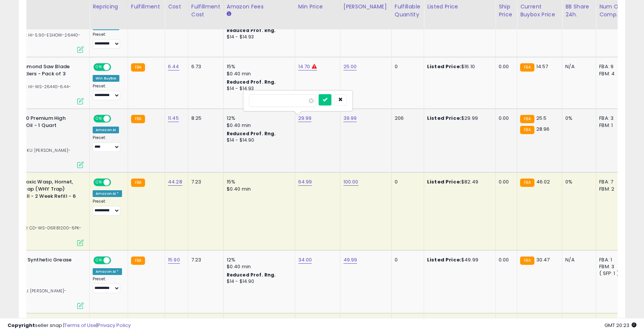 Image resolution: width=644 pixels, height=333 pixels. Describe the element at coordinates (106, 78) in the screenshot. I see `div: Win BuyBox` at that location.